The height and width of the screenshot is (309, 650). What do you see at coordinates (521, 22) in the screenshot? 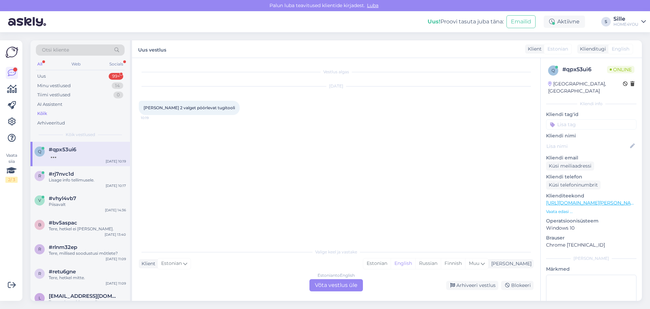
I see `button: Emailid` at bounding box center [521, 22].